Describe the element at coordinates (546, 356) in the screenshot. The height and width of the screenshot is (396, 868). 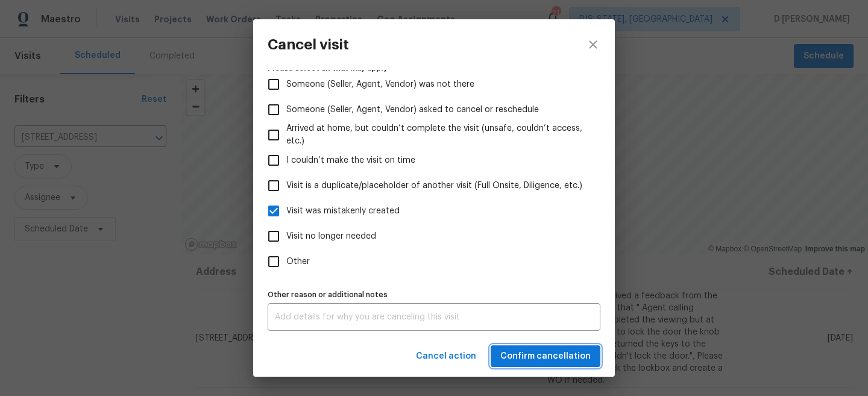
I see `span: Confirm cancellation` at that location.